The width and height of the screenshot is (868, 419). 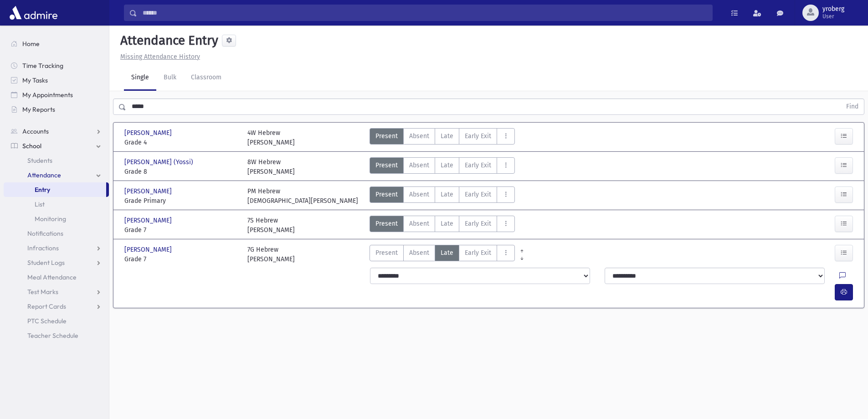 I want to click on span: Time Tracking, so click(x=43, y=65).